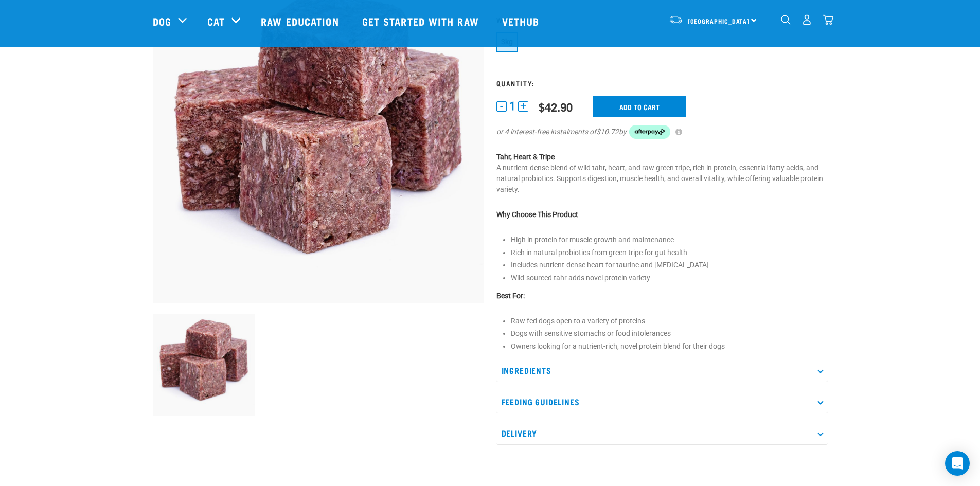  I want to click on img: home-icon@2x.png, so click(827, 20).